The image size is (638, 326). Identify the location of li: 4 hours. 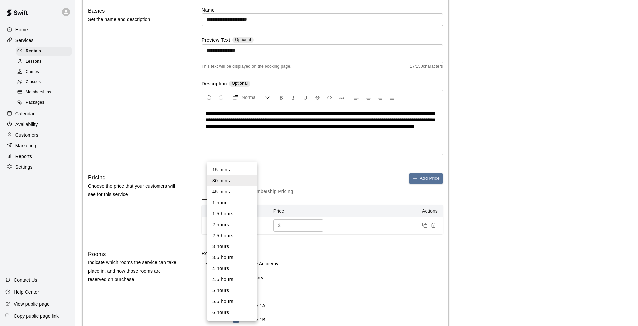
(232, 268).